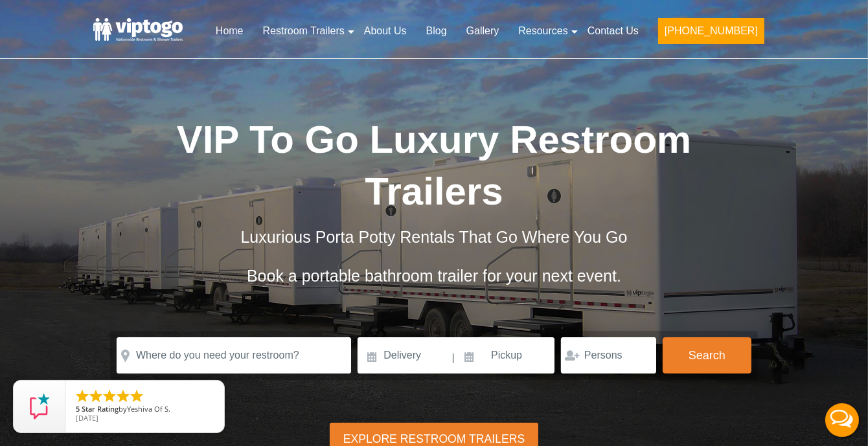 This screenshot has height=446, width=868. Describe the element at coordinates (385, 31) in the screenshot. I see `a: About Us` at that location.